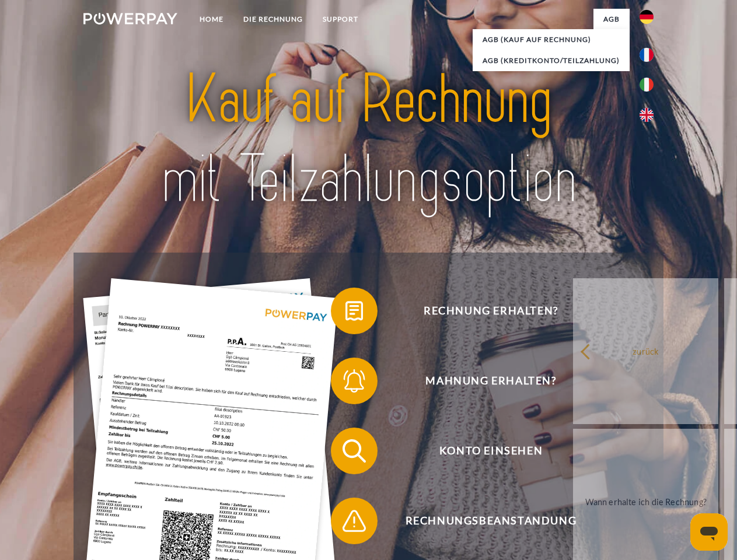 The height and width of the screenshot is (560, 737). I want to click on a: SUPPORT, so click(340, 19).